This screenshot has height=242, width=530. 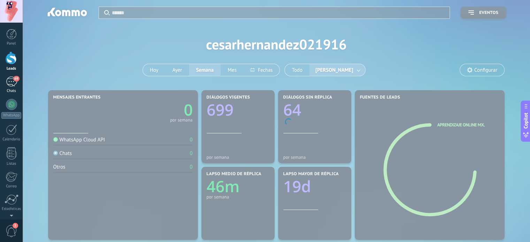 What do you see at coordinates (11, 91) in the screenshot?
I see `div: Chats` at bounding box center [11, 91].